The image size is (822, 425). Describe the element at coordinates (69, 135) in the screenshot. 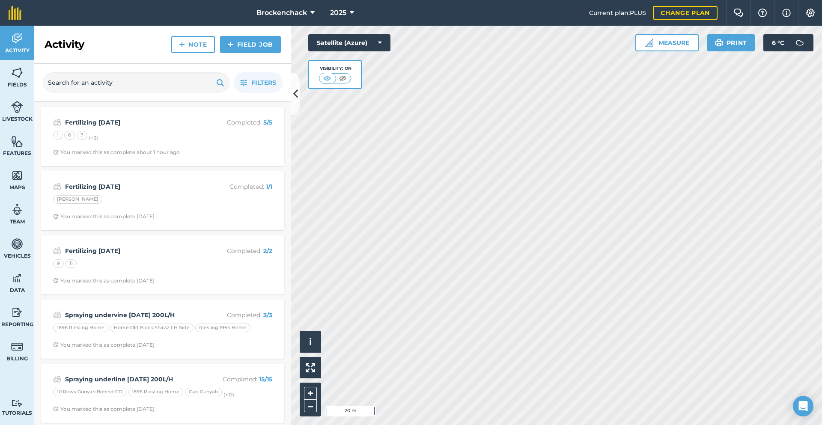

I see `div: 6` at that location.